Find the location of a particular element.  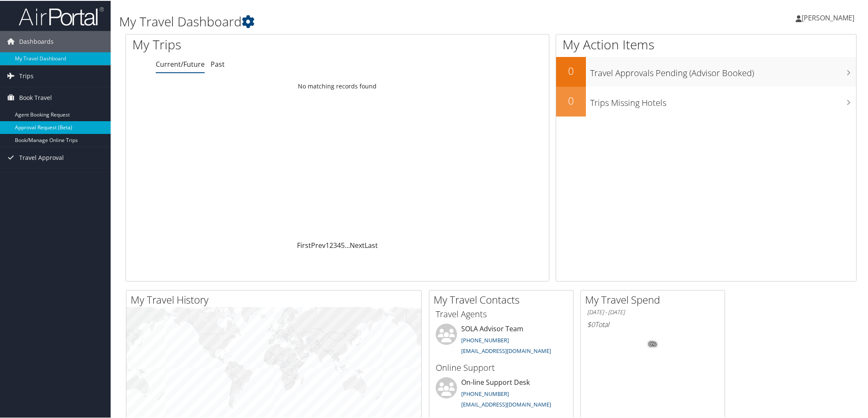

h3: Travel Approvals Pending (Advisor Booked) is located at coordinates (723, 70).